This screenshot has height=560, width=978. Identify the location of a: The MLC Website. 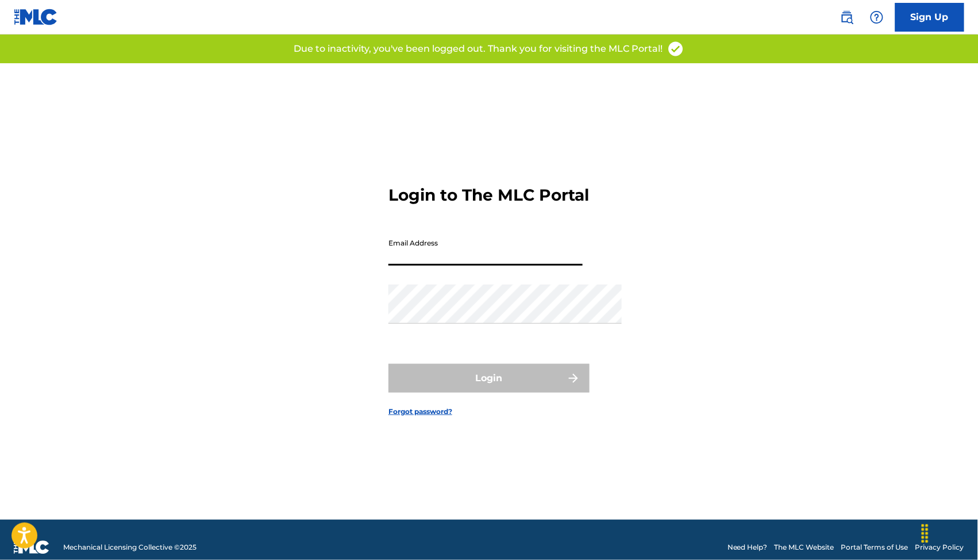
(805, 547).